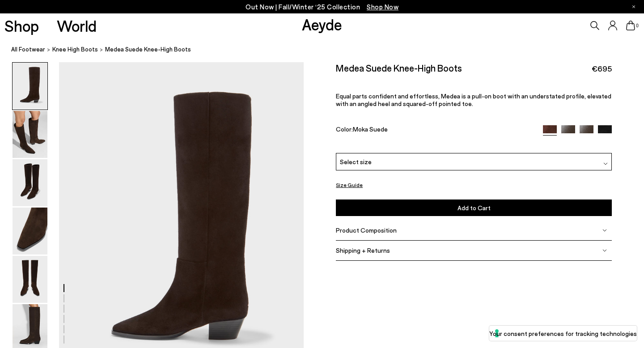 The height and width of the screenshot is (348, 644). I want to click on a: Shop, so click(22, 26).